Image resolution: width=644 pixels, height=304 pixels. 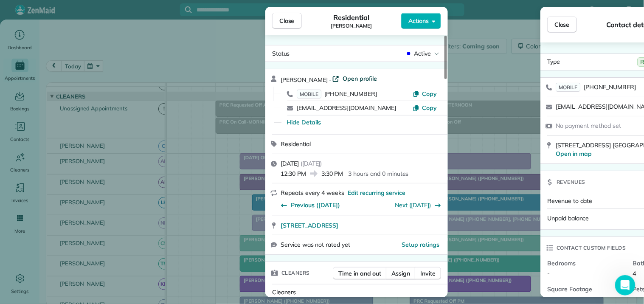 What do you see at coordinates (586, 263) in the screenshot?
I see `span: Bedrooms` at bounding box center [586, 263].